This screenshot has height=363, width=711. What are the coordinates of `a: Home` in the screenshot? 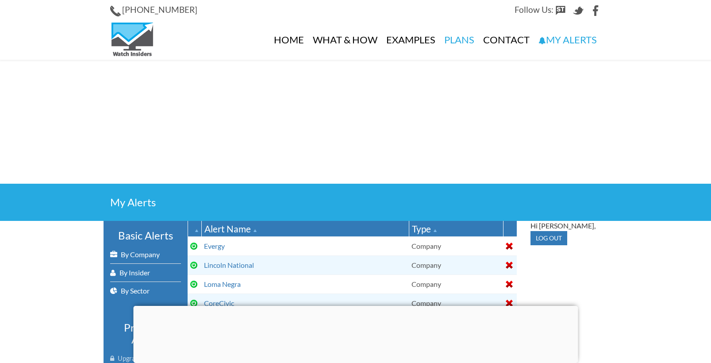 It's located at (289, 40).